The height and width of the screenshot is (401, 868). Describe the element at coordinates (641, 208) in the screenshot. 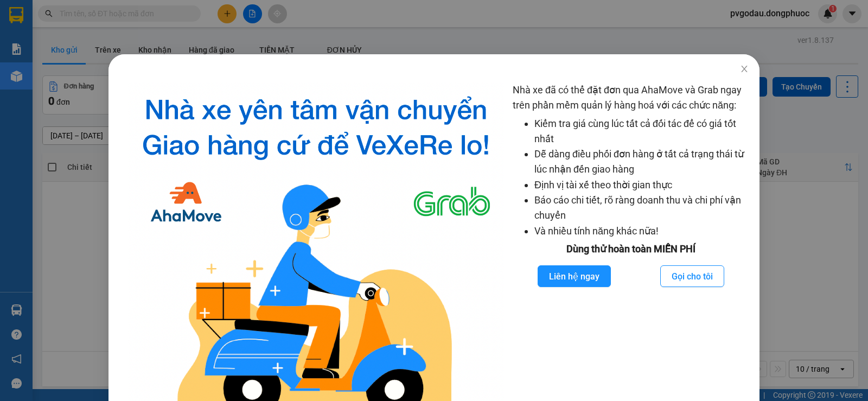

I see `li: Báo cáo chi tiết, rõ ràng doanh thu và chi phí vận chuyển` at that location.